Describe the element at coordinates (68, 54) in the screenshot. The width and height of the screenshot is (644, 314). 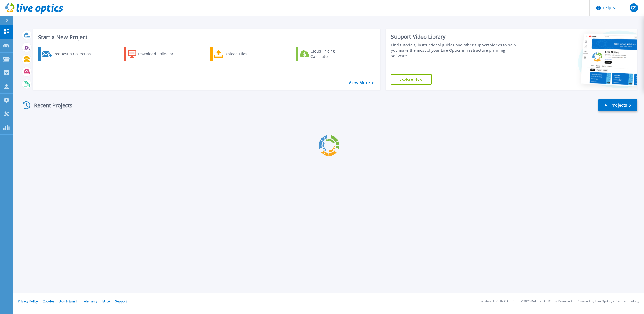
I see `a: Request a Collection` at that location.